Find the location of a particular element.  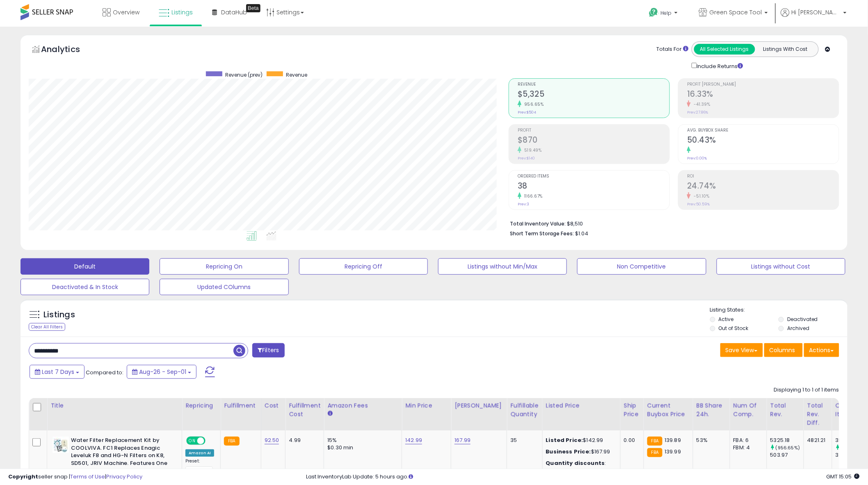

small: -51.10% is located at coordinates (700, 196).